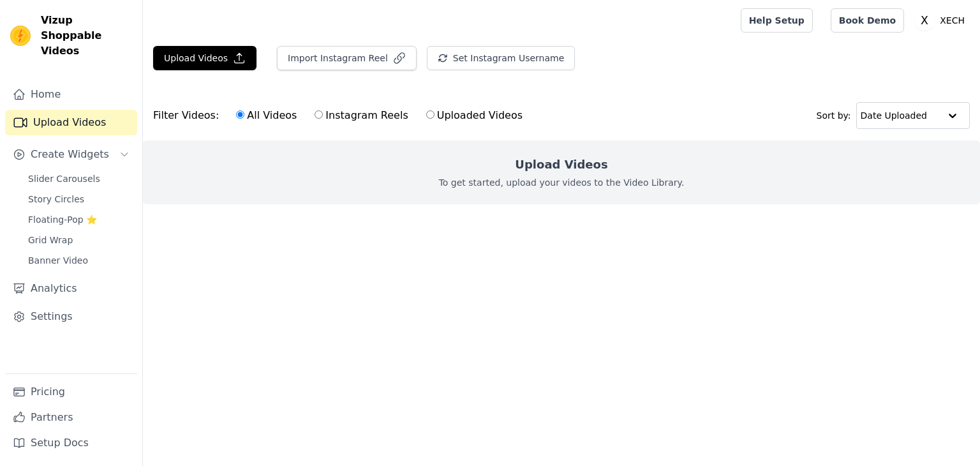  What do you see at coordinates (79, 260) in the screenshot?
I see `a: Banner Video` at bounding box center [79, 260].